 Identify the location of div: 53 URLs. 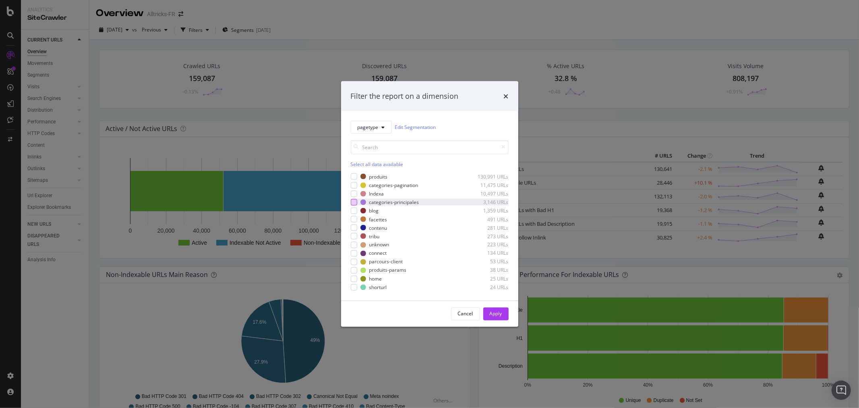
(489, 261).